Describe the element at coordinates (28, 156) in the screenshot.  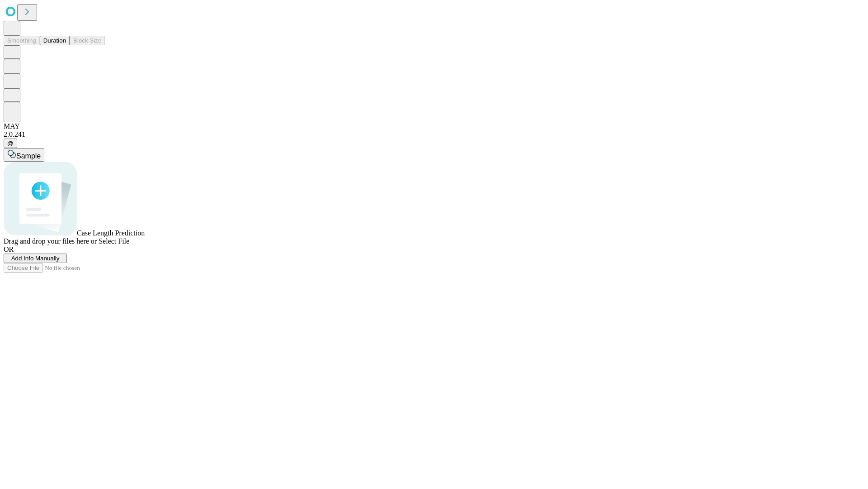
I see `span: Sample` at that location.